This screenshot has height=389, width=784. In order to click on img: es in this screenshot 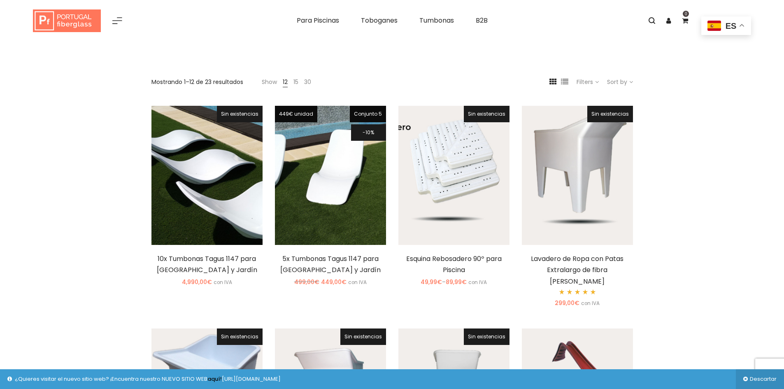, I will do `click(714, 26)`.